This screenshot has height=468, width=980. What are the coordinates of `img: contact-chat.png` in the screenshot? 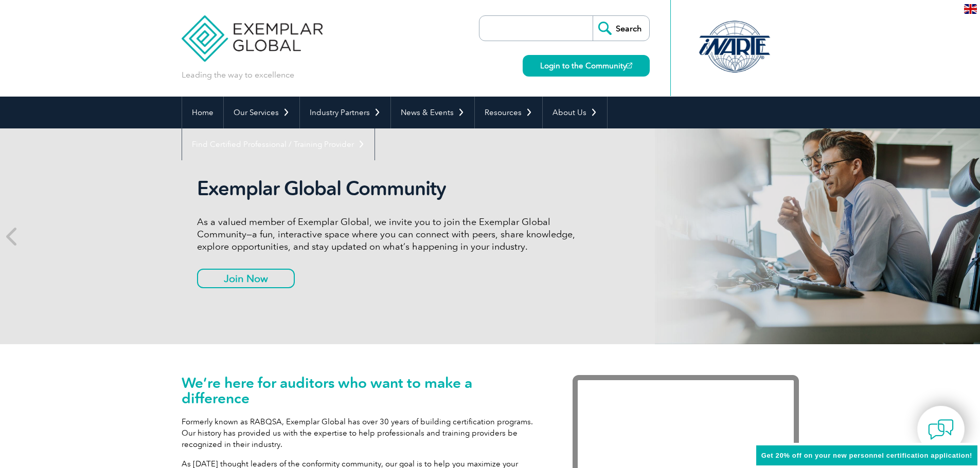 It's located at (941, 430).